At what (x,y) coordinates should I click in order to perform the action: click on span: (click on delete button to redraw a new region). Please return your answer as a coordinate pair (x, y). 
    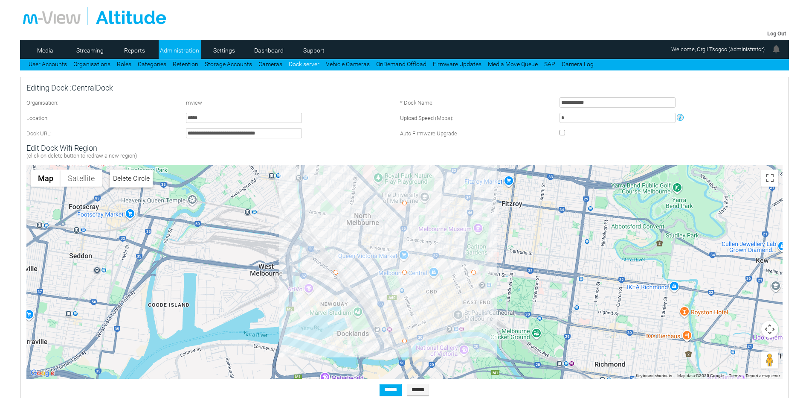
    Looking at the image, I should click on (82, 155).